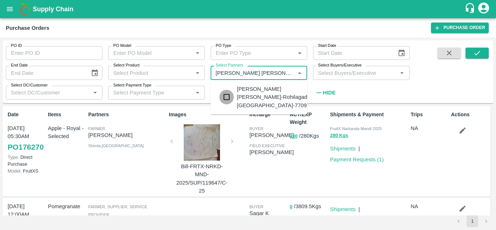 The image size is (496, 230). Describe the element at coordinates (16, 46) in the screenshot. I see `label: PO ID` at that location.